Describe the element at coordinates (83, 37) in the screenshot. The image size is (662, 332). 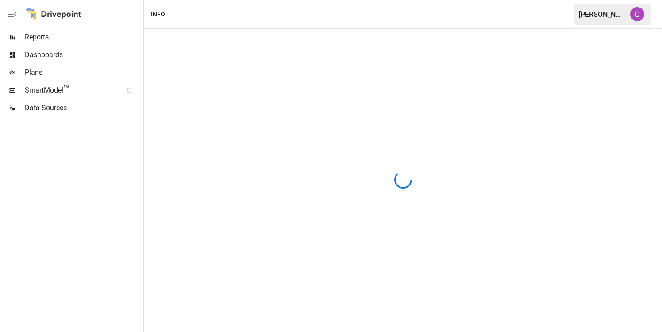
I see `span: Reports` at that location.